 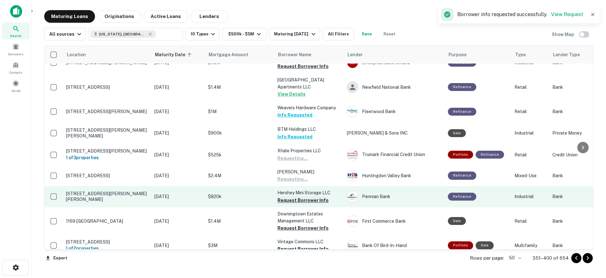 I want to click on div: Pennian Bank, so click(x=394, y=196).